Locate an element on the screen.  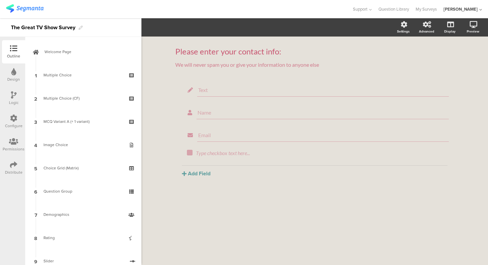
button: Add Field is located at coordinates (196, 173).